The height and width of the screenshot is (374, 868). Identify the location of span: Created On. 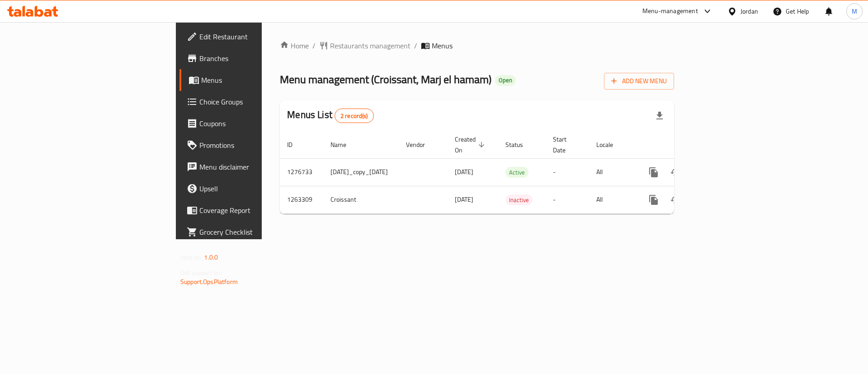
(472, 145).